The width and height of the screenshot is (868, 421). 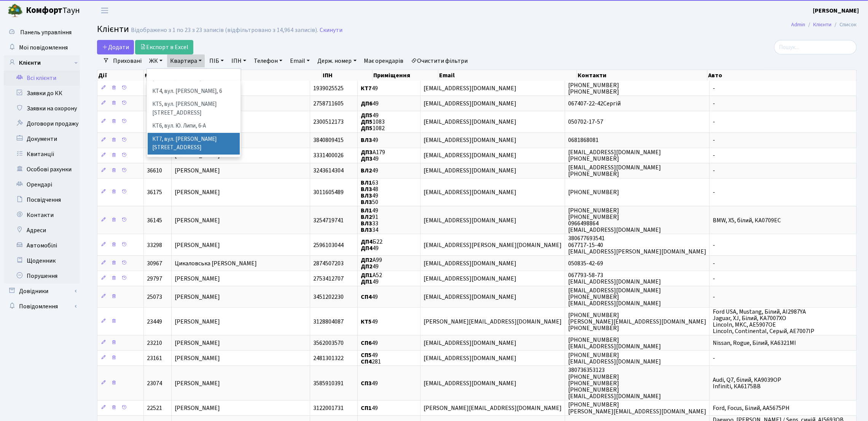 What do you see at coordinates (42, 169) in the screenshot?
I see `a: Особові рахунки` at bounding box center [42, 169].